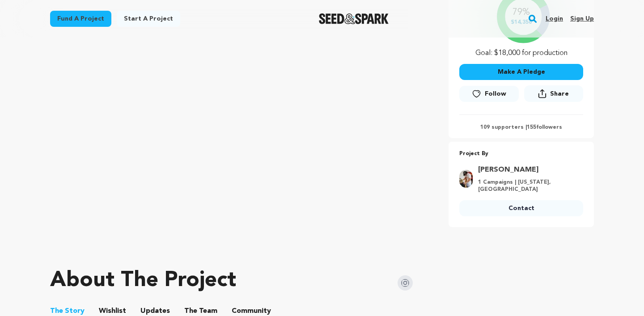 This screenshot has height=316, width=644. Describe the element at coordinates (354, 19) in the screenshot. I see `a: Seed&Spark Homepage` at that location.